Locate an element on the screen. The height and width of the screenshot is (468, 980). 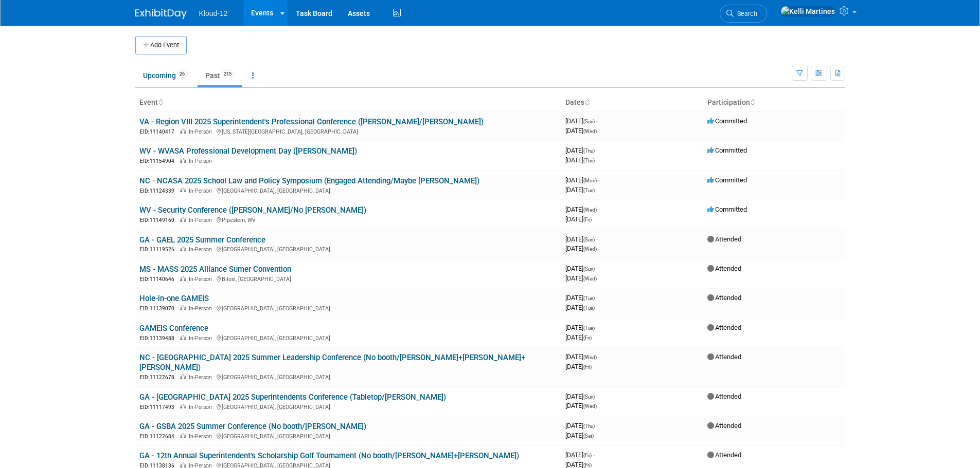
span: 215 is located at coordinates (227, 74).